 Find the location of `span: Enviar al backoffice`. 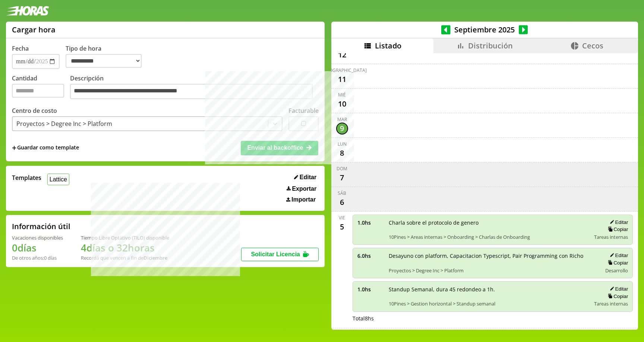

span: Enviar al backoffice is located at coordinates (275, 147).